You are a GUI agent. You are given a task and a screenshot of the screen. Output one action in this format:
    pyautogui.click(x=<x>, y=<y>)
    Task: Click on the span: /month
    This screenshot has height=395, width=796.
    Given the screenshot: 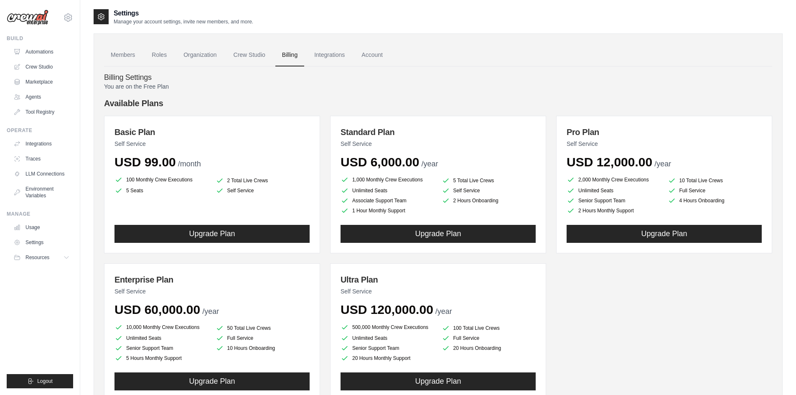 What is the action you would take?
    pyautogui.click(x=189, y=164)
    